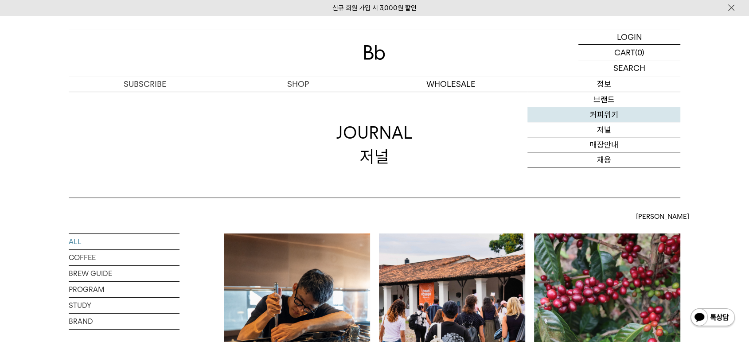  I want to click on p: SHOP, so click(298, 84).